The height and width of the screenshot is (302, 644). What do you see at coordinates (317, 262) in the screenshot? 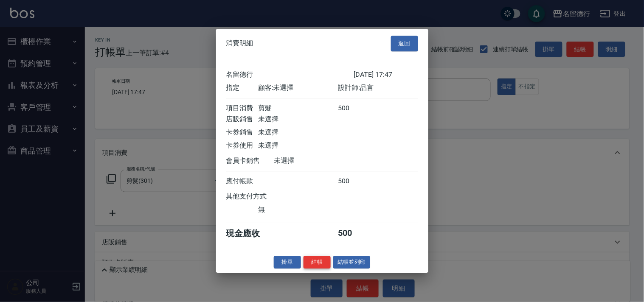
I see `button: 結帳` at bounding box center [317, 262].